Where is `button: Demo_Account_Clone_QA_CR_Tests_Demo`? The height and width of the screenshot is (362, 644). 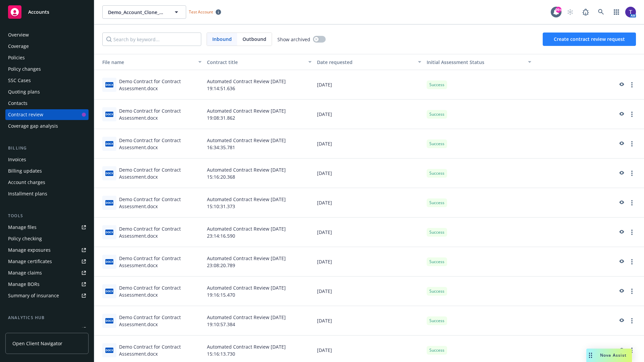 button: Demo_Account_Clone_QA_CR_Tests_Demo is located at coordinates (144, 12).